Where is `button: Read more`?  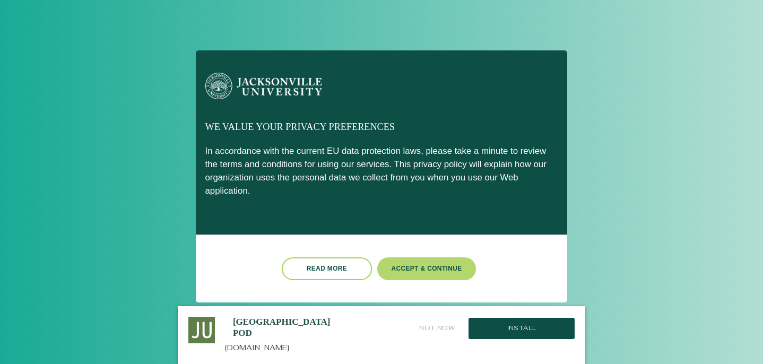
button: Read more is located at coordinates (327, 268).